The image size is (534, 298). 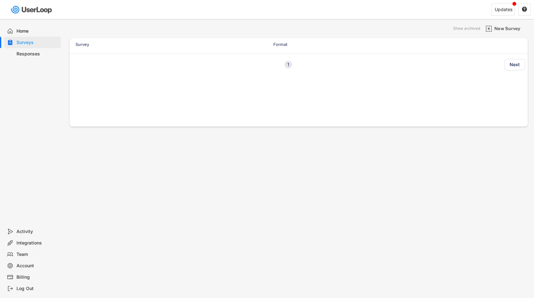 What do you see at coordinates (37, 31) in the screenshot?
I see `div: Home` at bounding box center [37, 31].